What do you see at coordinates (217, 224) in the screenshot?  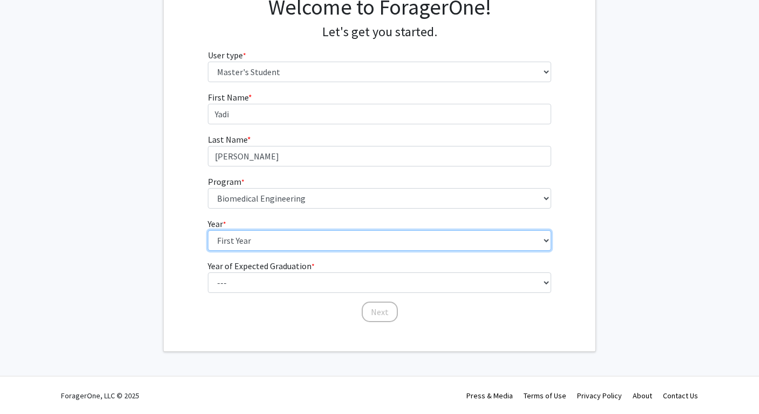 I see `label: Year` at bounding box center [217, 224].